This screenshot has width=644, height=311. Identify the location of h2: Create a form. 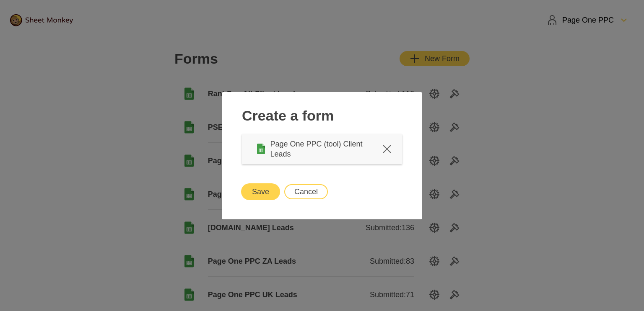
(322, 113).